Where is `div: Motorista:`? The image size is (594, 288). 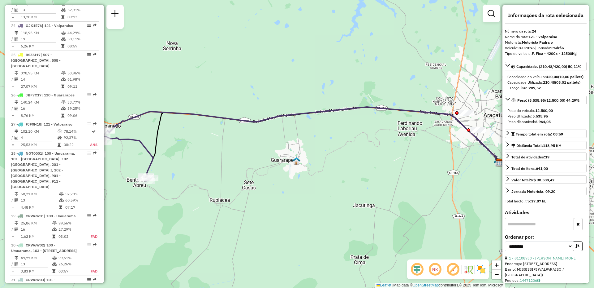
div: Motorista: is located at coordinates (546, 42).